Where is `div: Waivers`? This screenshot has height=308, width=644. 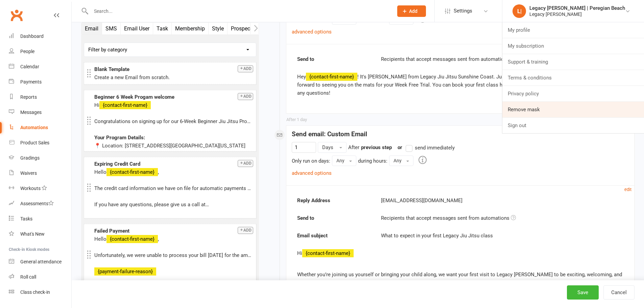 div: Waivers is located at coordinates (28, 173).